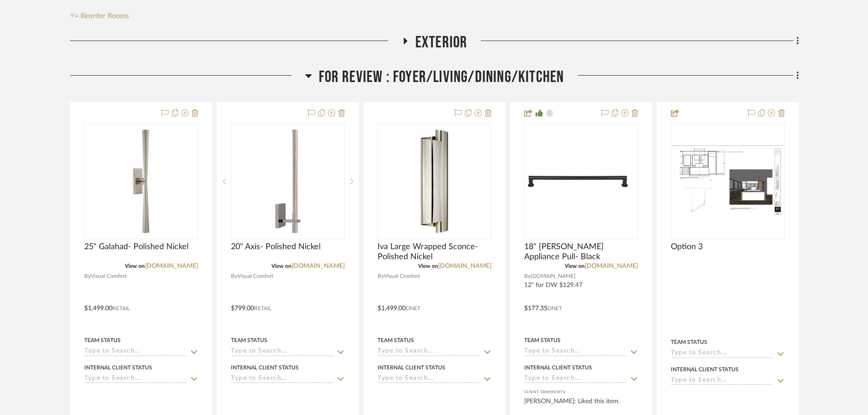 This screenshot has height=415, width=868. Describe the element at coordinates (434, 182) in the screenshot. I see `img: Iva Large Wrapped Sconce- Polished Nickel` at that location.